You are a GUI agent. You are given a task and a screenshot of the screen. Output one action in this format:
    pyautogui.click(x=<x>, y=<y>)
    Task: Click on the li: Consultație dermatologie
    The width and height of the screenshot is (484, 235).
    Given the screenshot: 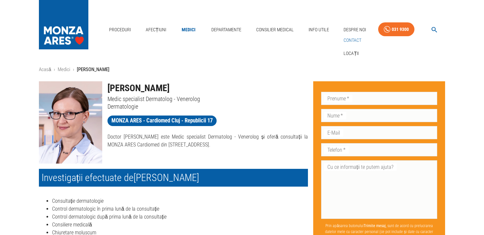 What is the action you would take?
    pyautogui.click(x=180, y=201)
    